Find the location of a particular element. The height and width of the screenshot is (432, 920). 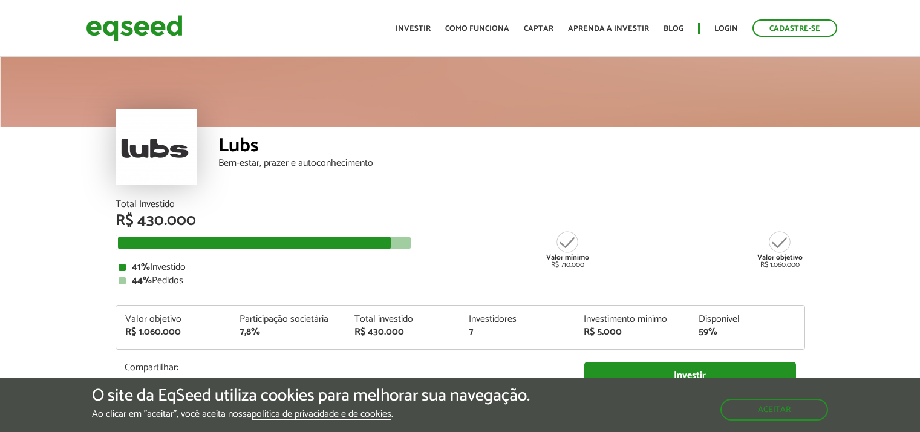

div: Total investido is located at coordinates (403, 319).